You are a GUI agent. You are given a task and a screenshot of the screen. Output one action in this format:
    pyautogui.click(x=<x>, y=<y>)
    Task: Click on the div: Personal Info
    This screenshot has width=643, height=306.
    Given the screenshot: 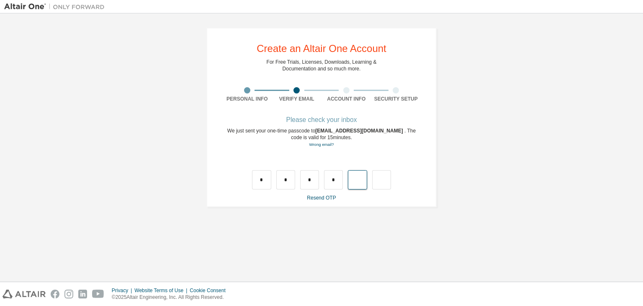 What is the action you would take?
    pyautogui.click(x=247, y=99)
    